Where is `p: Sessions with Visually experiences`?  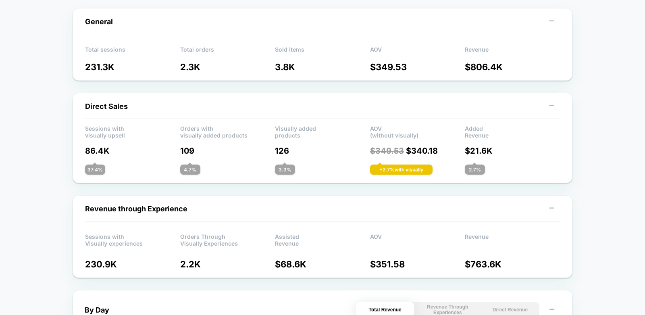
p: Sessions with Visually experiences is located at coordinates (133, 239).